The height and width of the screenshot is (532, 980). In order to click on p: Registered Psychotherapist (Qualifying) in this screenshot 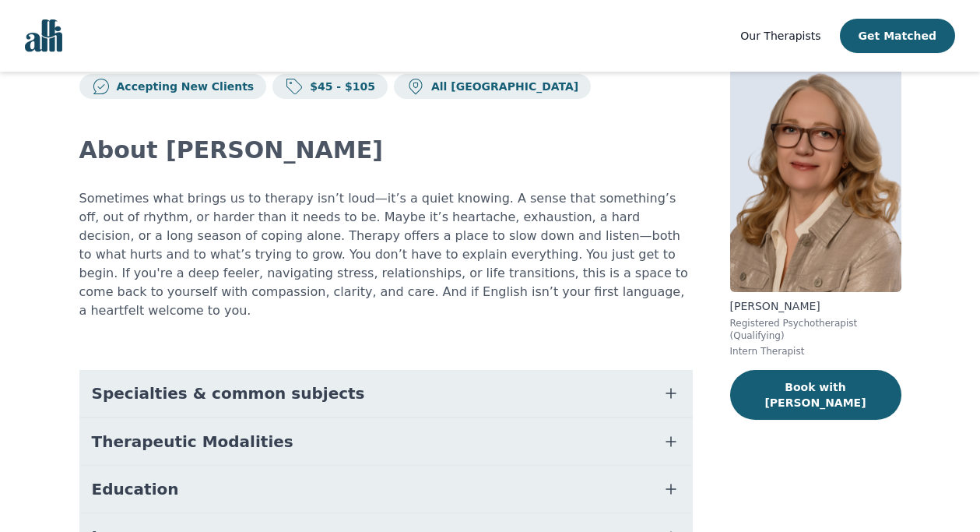, I will do `click(816, 329)`.